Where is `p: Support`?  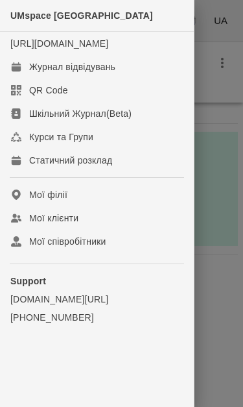 p: Support is located at coordinates (97, 281).